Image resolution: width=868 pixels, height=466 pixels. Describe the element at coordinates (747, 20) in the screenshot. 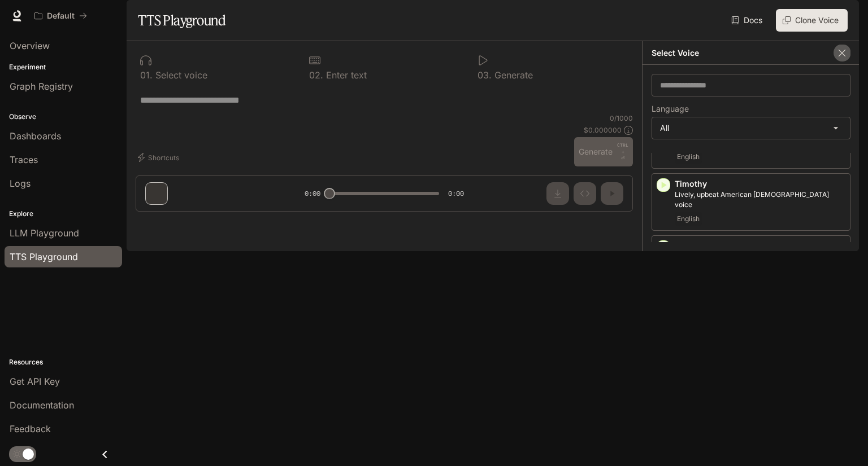

I see `a: Docs` at that location.